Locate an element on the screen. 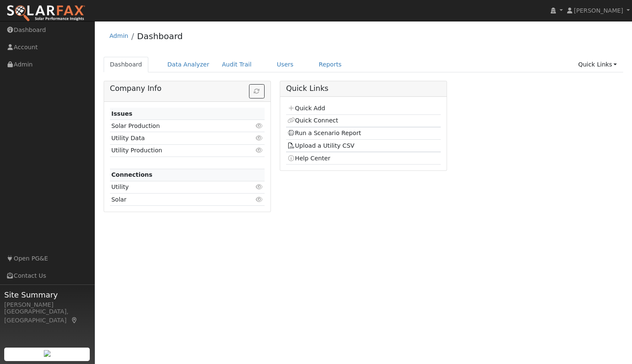 This screenshot has width=632, height=364. a: Admin is located at coordinates (119, 36).